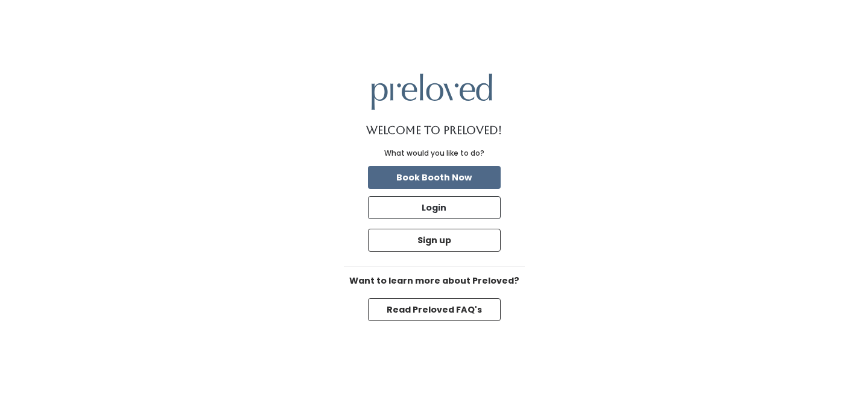  What do you see at coordinates (435, 208) in the screenshot?
I see `a: Login` at bounding box center [435, 208].